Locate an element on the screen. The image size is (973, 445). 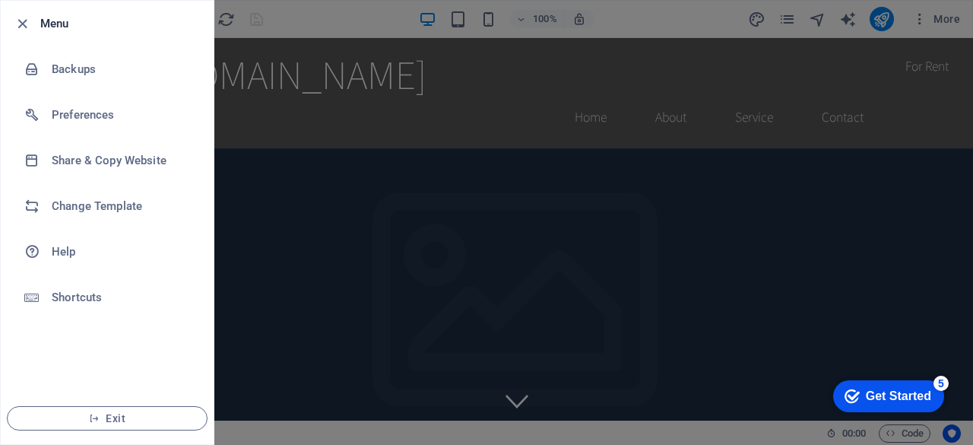
div: Get Started 5 items remaining, 0% complete is located at coordinates (64, 24).